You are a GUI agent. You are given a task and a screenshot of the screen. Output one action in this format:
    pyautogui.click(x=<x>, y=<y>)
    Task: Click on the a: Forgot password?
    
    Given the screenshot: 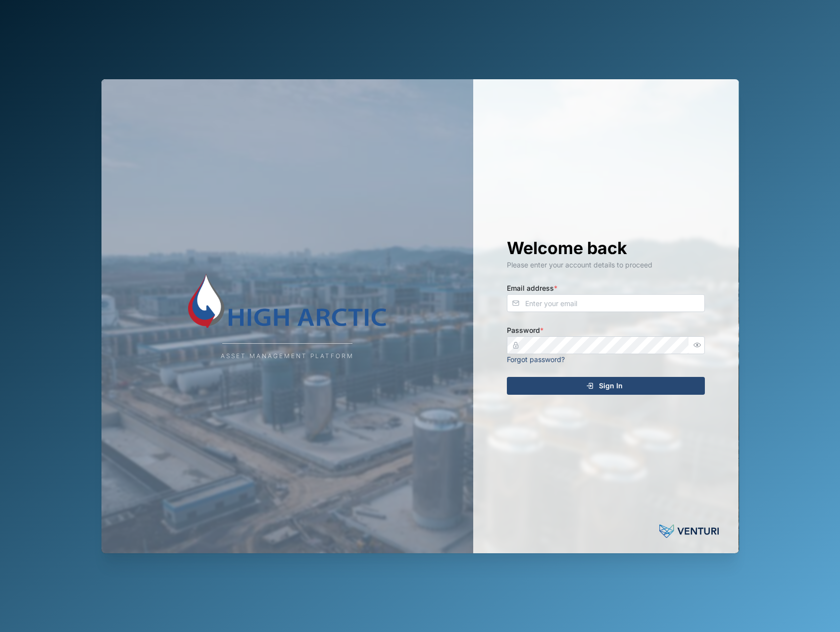 What is the action you would take?
    pyautogui.click(x=535, y=359)
    